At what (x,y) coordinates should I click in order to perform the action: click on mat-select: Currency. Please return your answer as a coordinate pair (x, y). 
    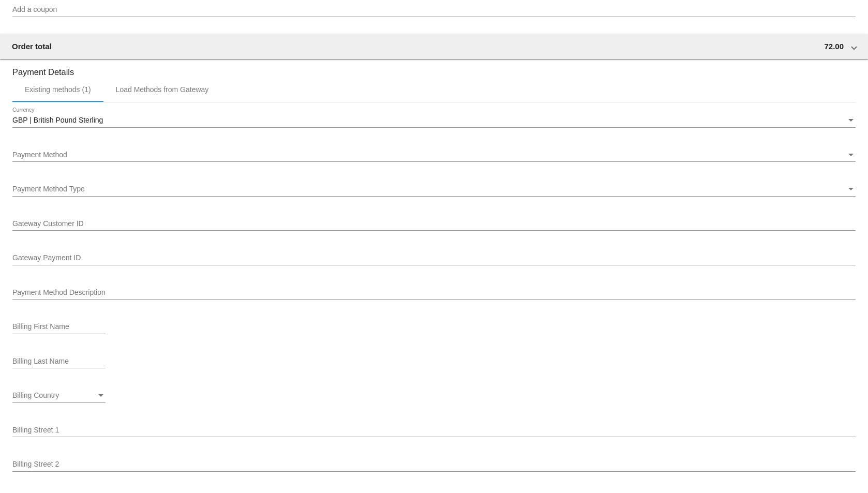
    Looking at the image, I should click on (434, 120).